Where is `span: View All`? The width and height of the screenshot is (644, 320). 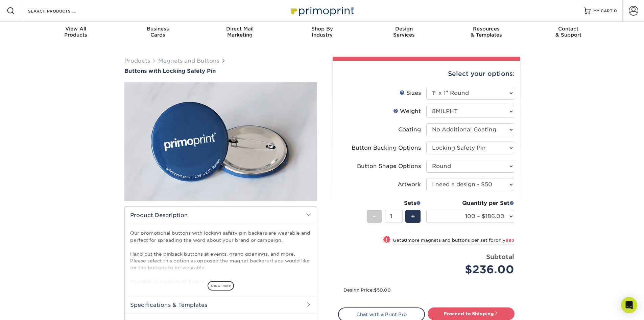
span: View All is located at coordinates (76, 29).